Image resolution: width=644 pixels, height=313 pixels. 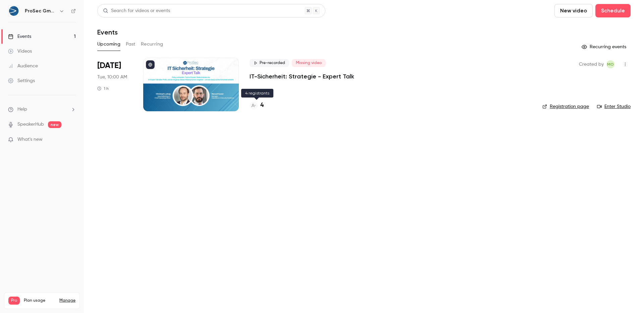 What do you see at coordinates (41, 11) in the screenshot?
I see `h6: ProSec GmbH` at bounding box center [41, 11].